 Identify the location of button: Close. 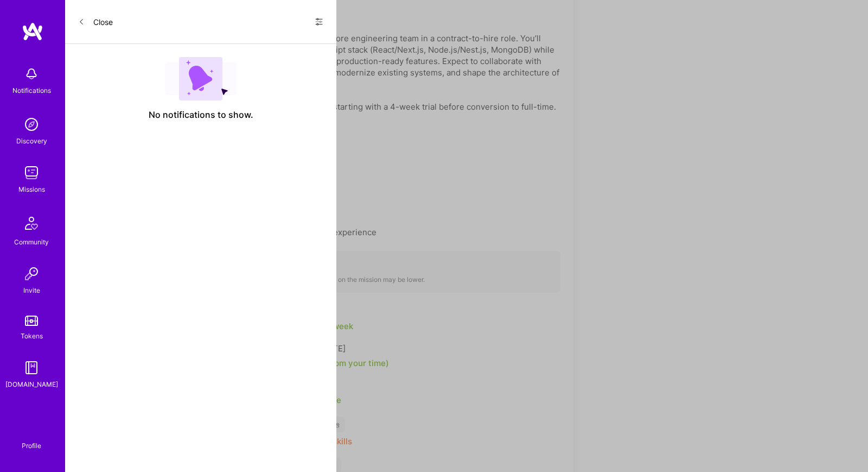
(95, 22).